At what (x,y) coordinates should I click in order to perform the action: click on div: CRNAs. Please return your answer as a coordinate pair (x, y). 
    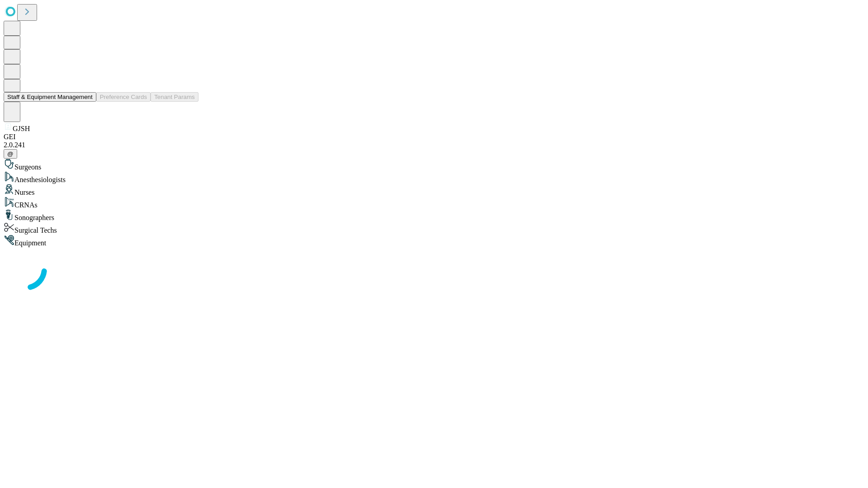
    Looking at the image, I should click on (434, 203).